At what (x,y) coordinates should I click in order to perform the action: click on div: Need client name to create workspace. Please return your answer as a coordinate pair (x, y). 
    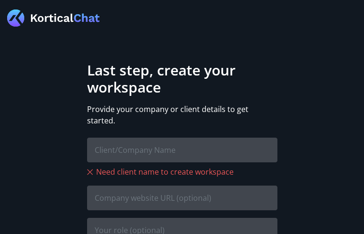
    Looking at the image, I should click on (182, 172).